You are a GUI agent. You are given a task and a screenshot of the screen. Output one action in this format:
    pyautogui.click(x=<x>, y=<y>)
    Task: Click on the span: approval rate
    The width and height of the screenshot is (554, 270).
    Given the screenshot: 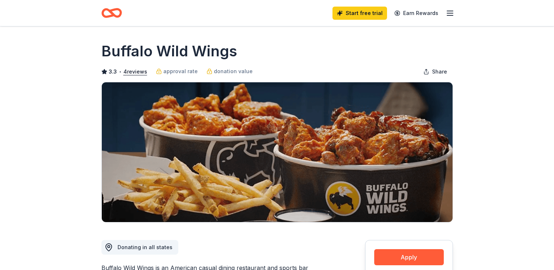 What is the action you would take?
    pyautogui.click(x=181, y=71)
    